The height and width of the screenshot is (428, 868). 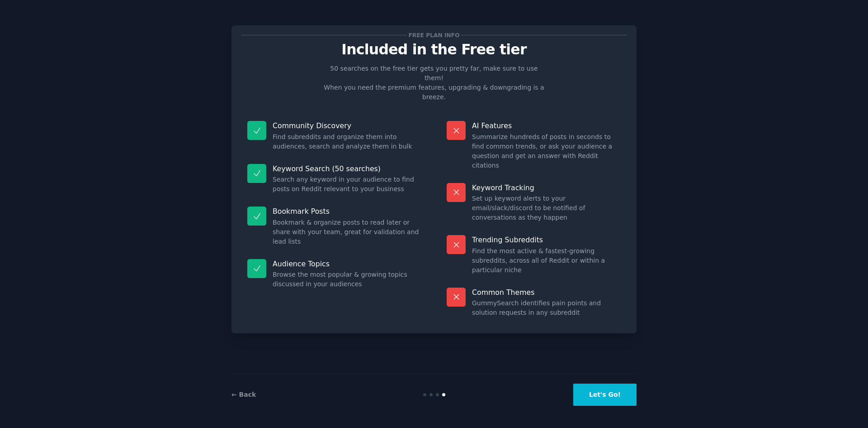 What do you see at coordinates (546, 292) in the screenshot?
I see `p: Common Themes` at bounding box center [546, 292].